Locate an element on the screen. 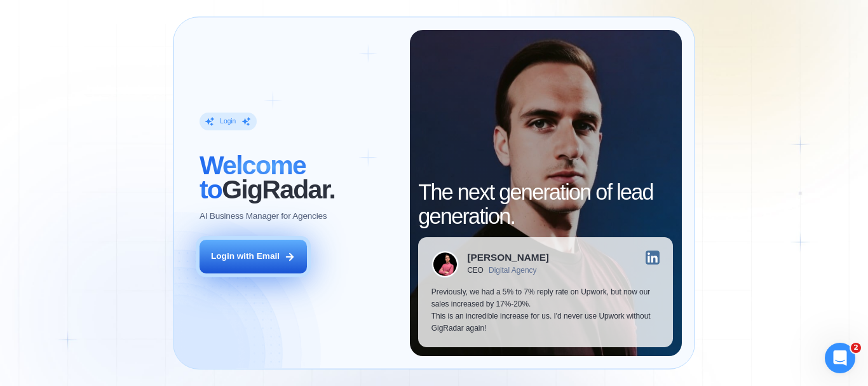 The width and height of the screenshot is (868, 386). h2: ‍ GigRadar. is located at coordinates (298, 177).